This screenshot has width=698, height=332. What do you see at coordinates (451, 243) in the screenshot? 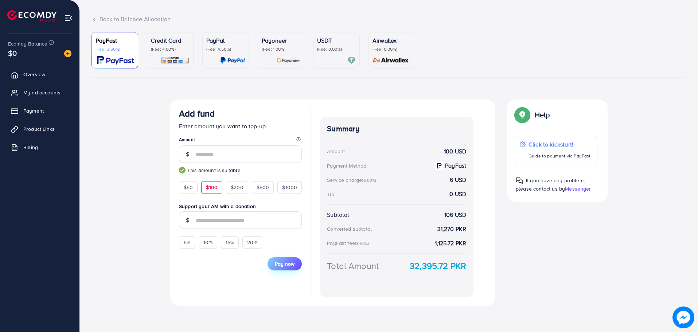
I see `strong: 1,125.72 PKR` at bounding box center [451, 243].